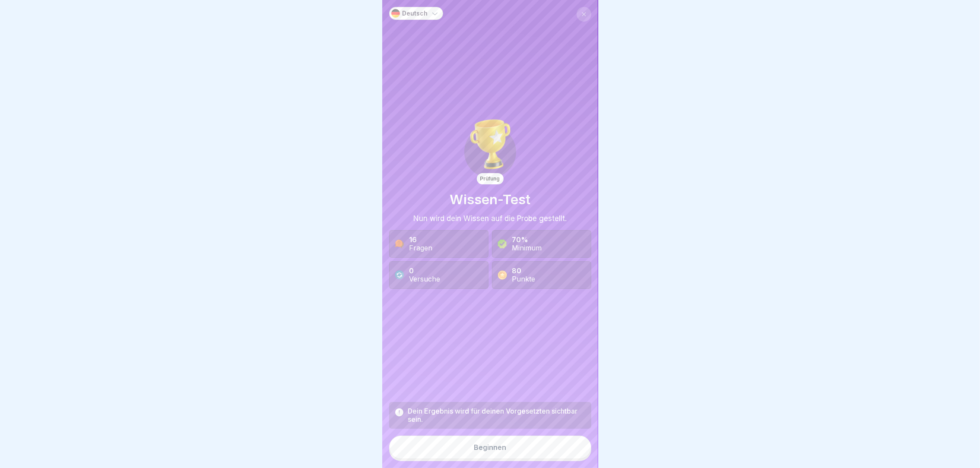 This screenshot has height=468, width=980. Describe the element at coordinates (421, 248) in the screenshot. I see `div: Fragen` at that location.